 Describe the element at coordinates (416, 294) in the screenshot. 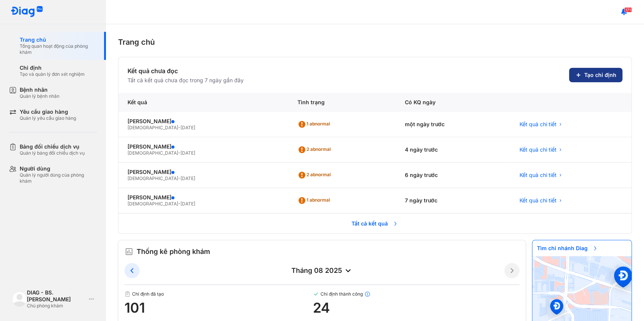

I see `span: Chỉ định thành công` at that location.